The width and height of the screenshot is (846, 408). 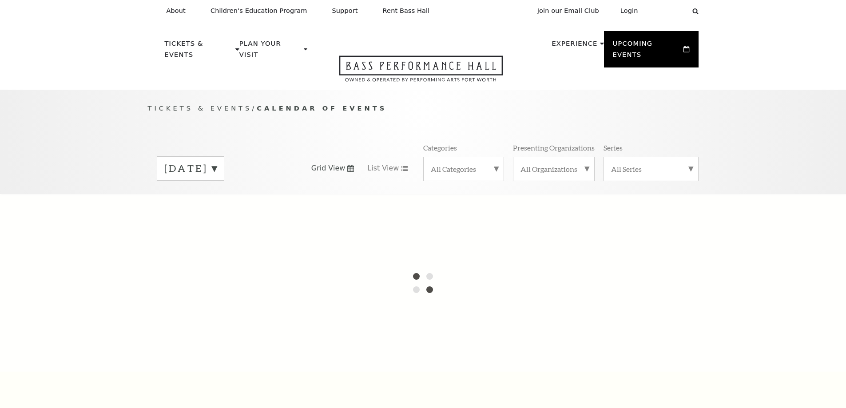 What do you see at coordinates (668, 11) in the screenshot?
I see `select: Select:` at bounding box center [668, 11].